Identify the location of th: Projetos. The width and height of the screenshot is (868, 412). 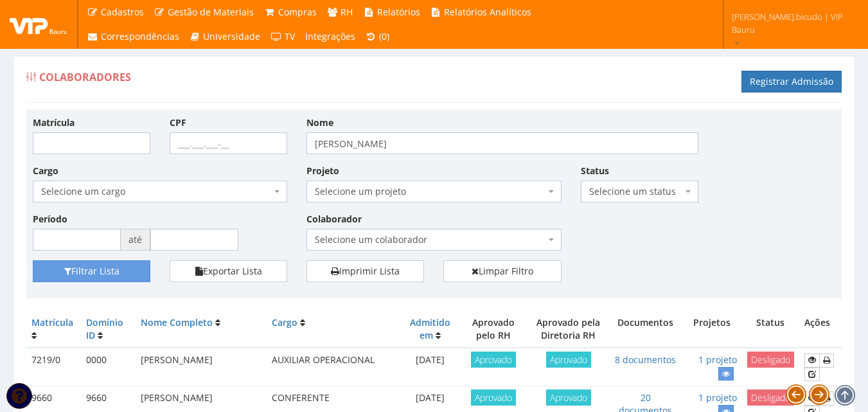
(711, 329).